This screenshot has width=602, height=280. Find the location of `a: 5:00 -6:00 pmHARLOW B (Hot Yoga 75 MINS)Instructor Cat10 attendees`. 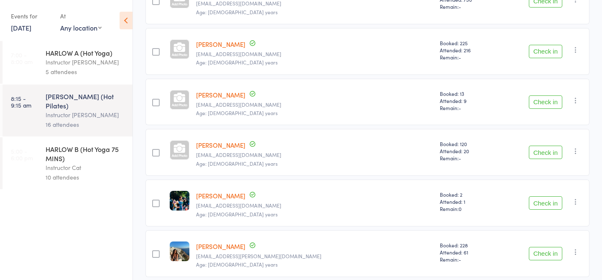

a: 5:00 -6:00 pmHARLOW B (Hot Yoga 75 MINS)Instructor Cat10 attendees is located at coordinates (67, 163).